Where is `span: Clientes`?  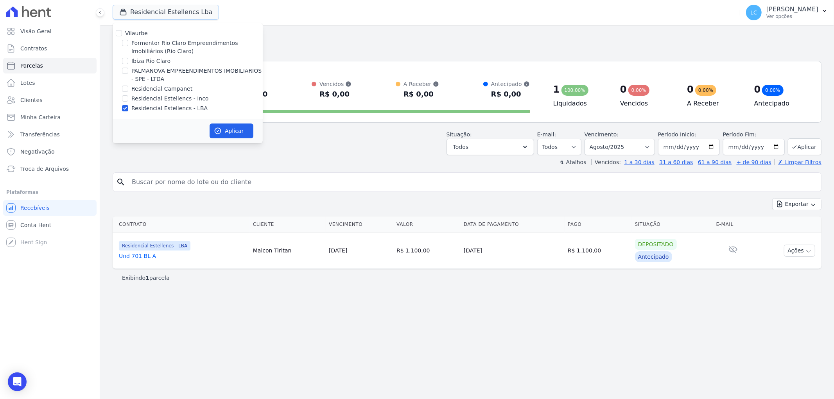
span: Clientes is located at coordinates (31, 100).